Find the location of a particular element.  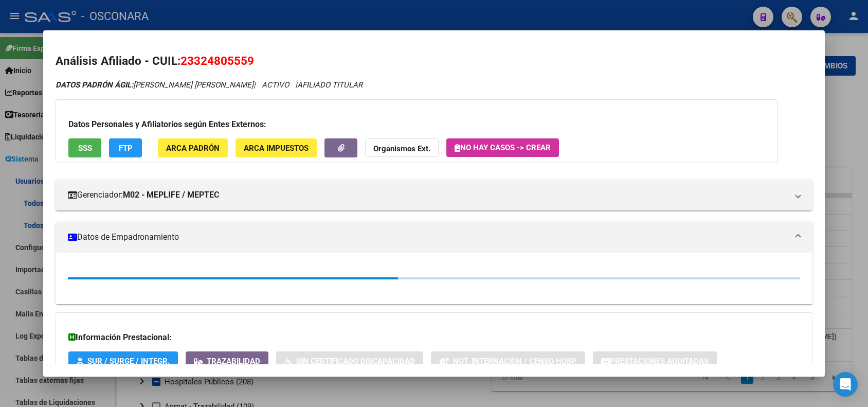

mat-expansion-panel-header: Gerenciador:M02 - MEPLIFE / MEPTEC is located at coordinates (434, 195).